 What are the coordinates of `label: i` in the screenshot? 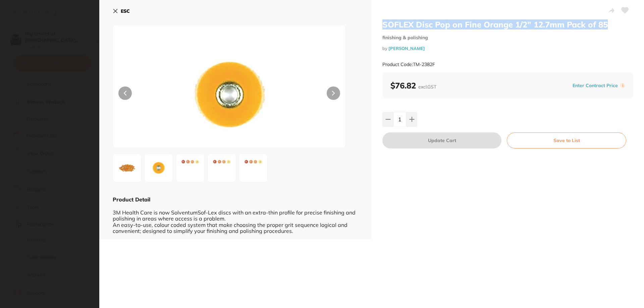 It's located at (622, 86).